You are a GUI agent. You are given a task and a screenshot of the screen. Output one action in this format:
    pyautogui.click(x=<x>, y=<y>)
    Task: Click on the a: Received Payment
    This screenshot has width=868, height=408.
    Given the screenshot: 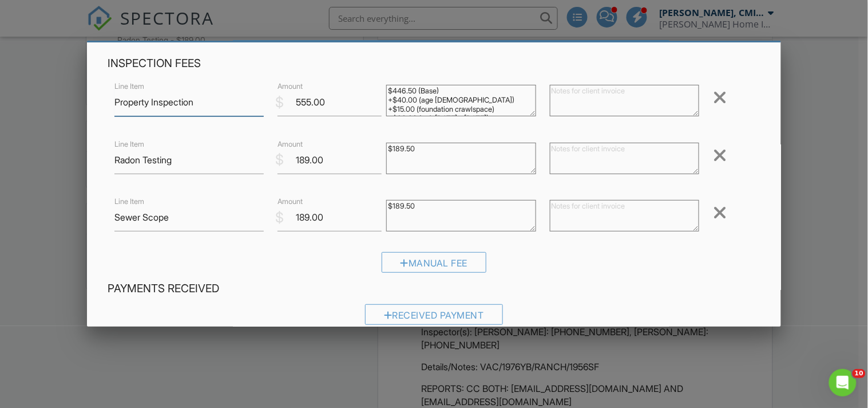 What is the action you would take?
    pyautogui.click(x=434, y=318)
    